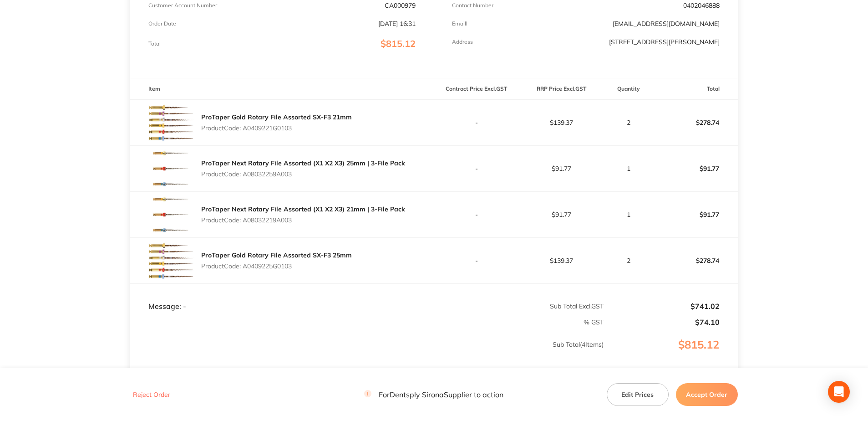 The height and width of the screenshot is (421, 868). I want to click on a: ProTaper Next Rotary File Assorted (X1 X2 X3) 21mm | 3-File Pack, so click(303, 210).